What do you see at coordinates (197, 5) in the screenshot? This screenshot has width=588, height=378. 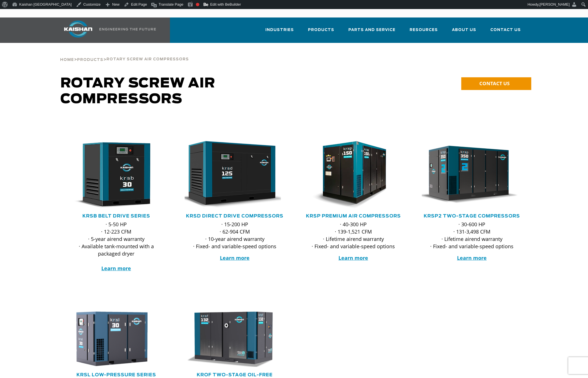 I see `div: Focus keyphrase not set` at bounding box center [197, 5].